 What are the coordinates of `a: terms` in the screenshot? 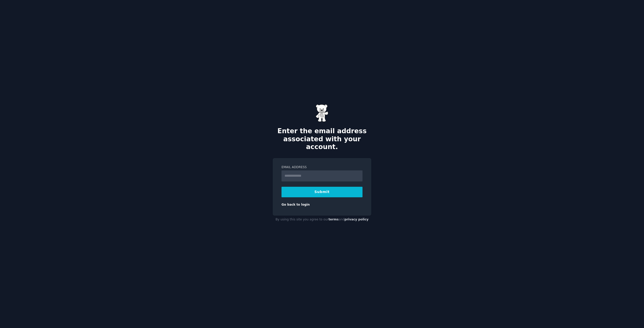 It's located at (333, 220).